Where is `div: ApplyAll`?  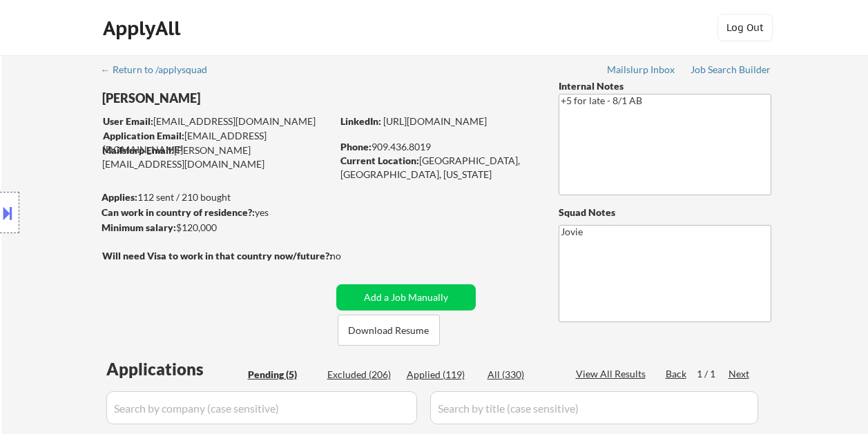 div: ApplyAll is located at coordinates (144, 29).